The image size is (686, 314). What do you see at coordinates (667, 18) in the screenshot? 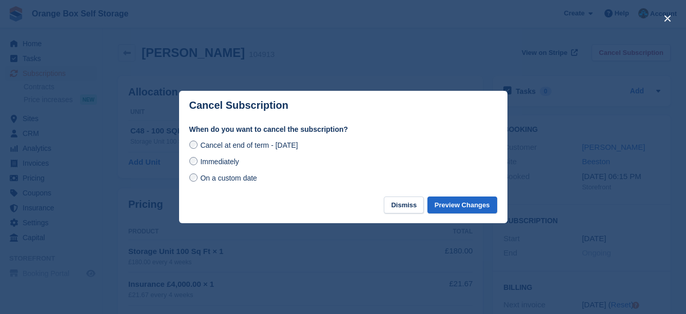
I see `button: close` at bounding box center [667, 18].